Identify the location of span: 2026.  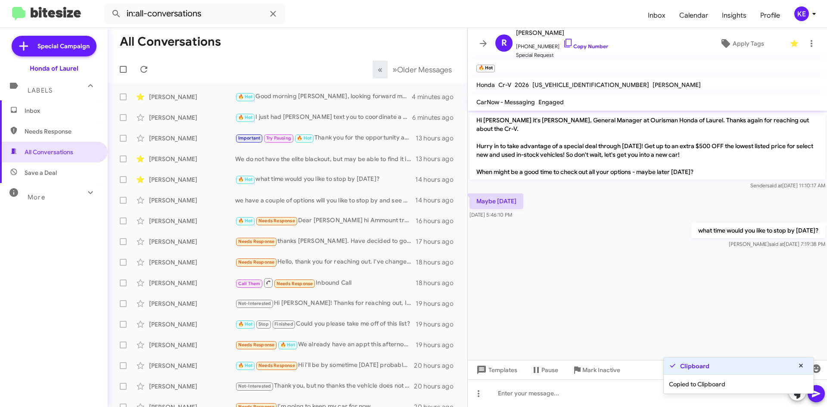
(522, 85).